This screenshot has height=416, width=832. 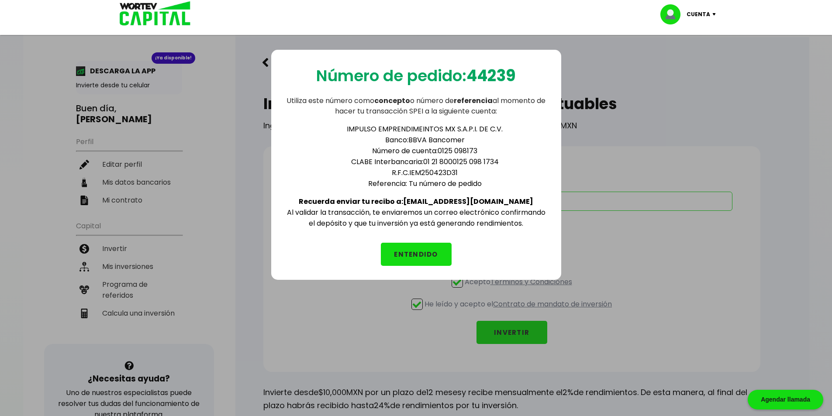 I want to click on img: profile-image, so click(x=673, y=14).